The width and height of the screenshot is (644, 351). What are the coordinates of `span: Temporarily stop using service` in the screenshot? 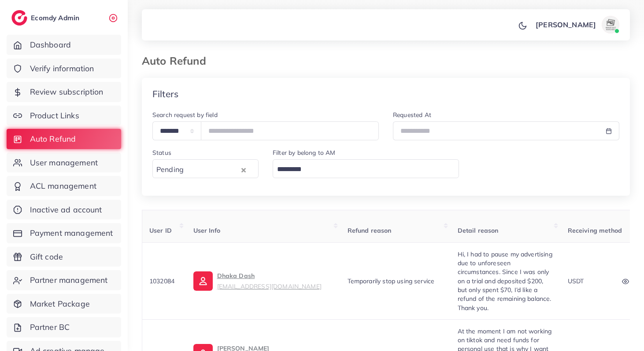 It's located at (391, 281).